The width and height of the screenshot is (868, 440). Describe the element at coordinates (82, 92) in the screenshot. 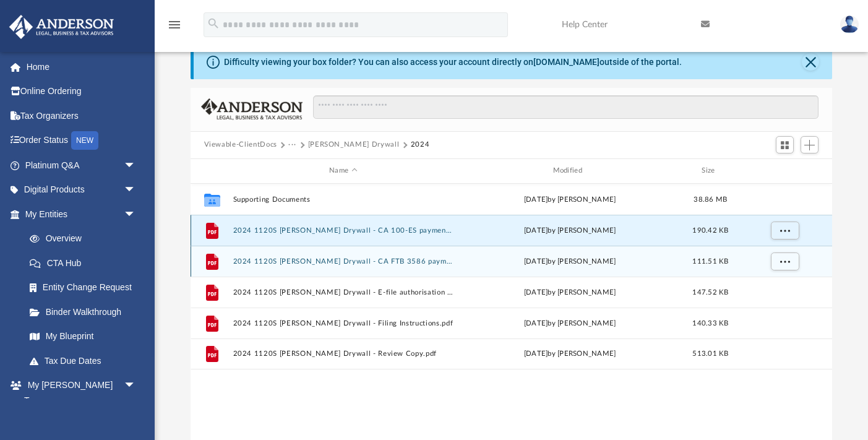

I see `a: Online Ordering` at that location.